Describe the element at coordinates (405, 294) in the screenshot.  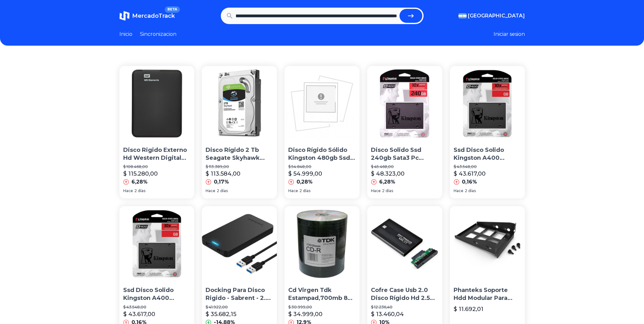
I see `p: Cofre Case Usb 2.0 Disco Rígido Hd 2.5 Sata De Notebook` at that location.